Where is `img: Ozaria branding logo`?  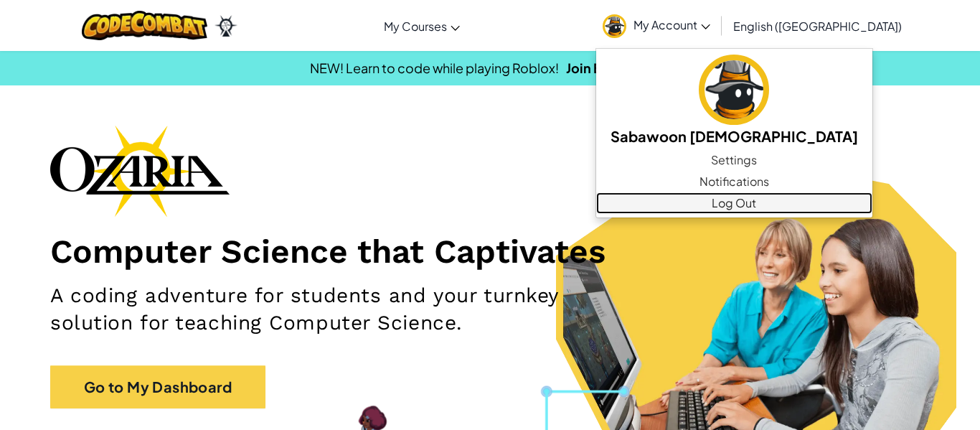
img: Ozaria branding logo is located at coordinates (140, 171).